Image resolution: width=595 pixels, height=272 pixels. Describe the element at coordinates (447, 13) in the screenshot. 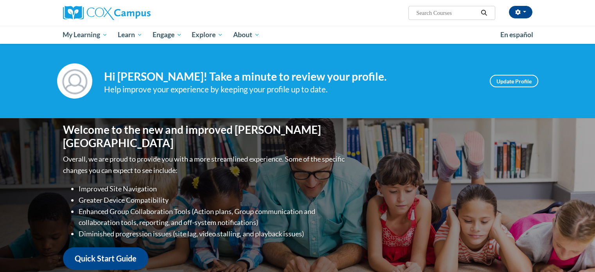

I see `input: Search Courses` at that location.